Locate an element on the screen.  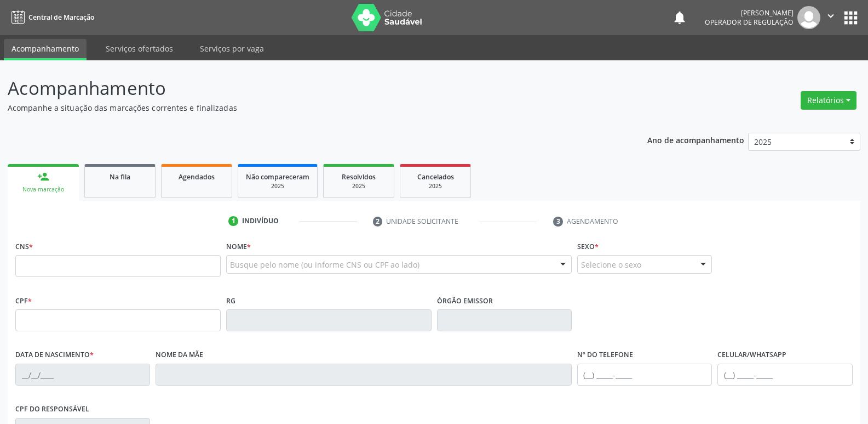
div: 1 is located at coordinates (233, 221).